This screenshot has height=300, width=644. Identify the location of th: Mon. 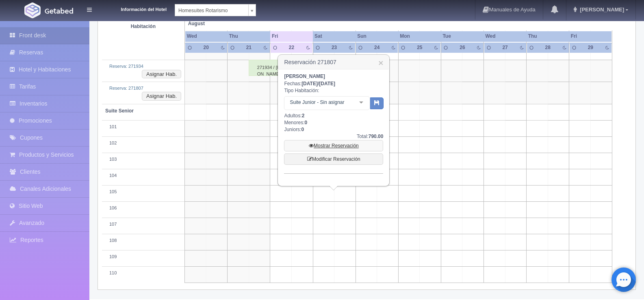
(419, 36).